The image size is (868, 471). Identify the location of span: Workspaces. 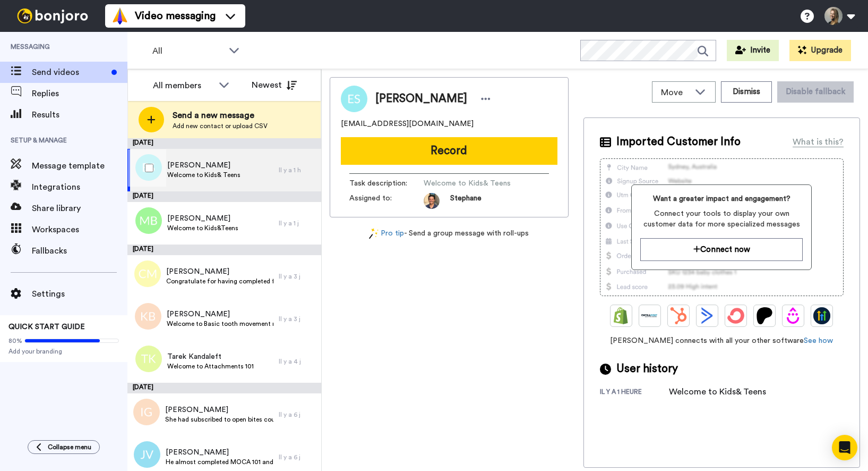
(80, 230).